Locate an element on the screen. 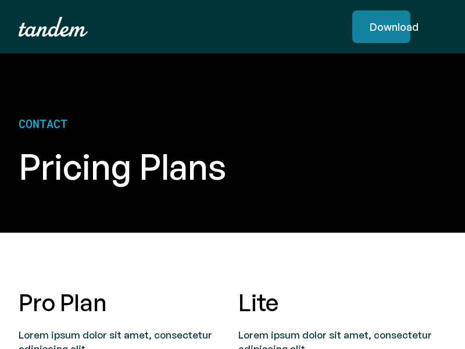  div: Download is located at coordinates (381, 27).